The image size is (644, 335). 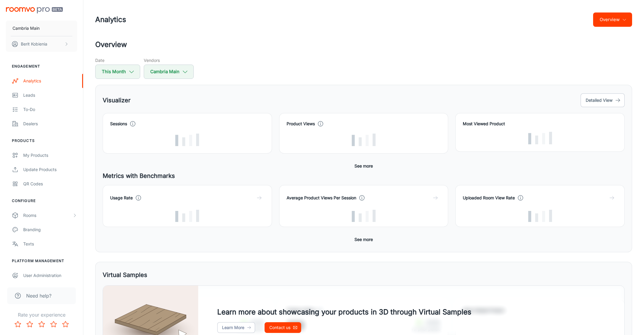 What do you see at coordinates (34, 44) in the screenshot?
I see `p: Berit Kobienia` at bounding box center [34, 44].